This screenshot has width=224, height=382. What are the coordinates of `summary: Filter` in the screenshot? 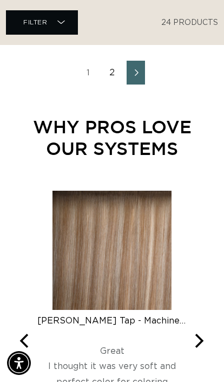 It's located at (42, 22).